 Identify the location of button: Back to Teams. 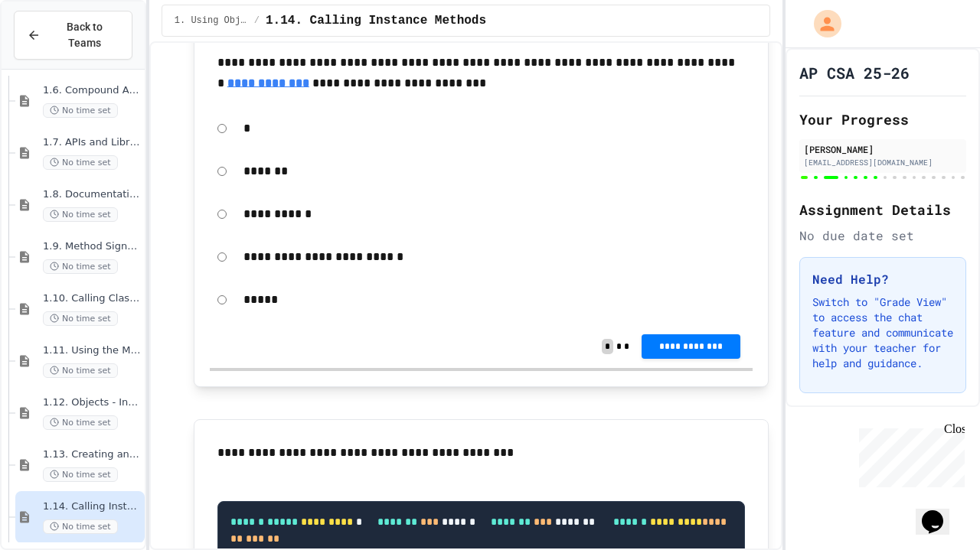
(73, 36).